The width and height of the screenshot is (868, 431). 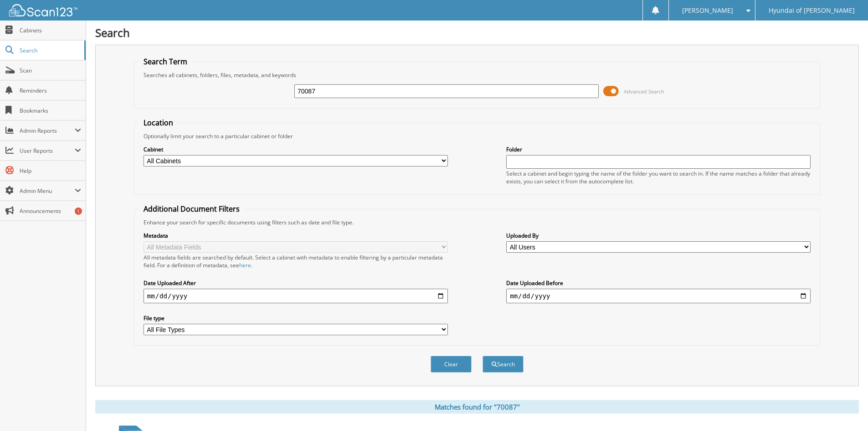 I want to click on span: Advanced Search, so click(x=643, y=92).